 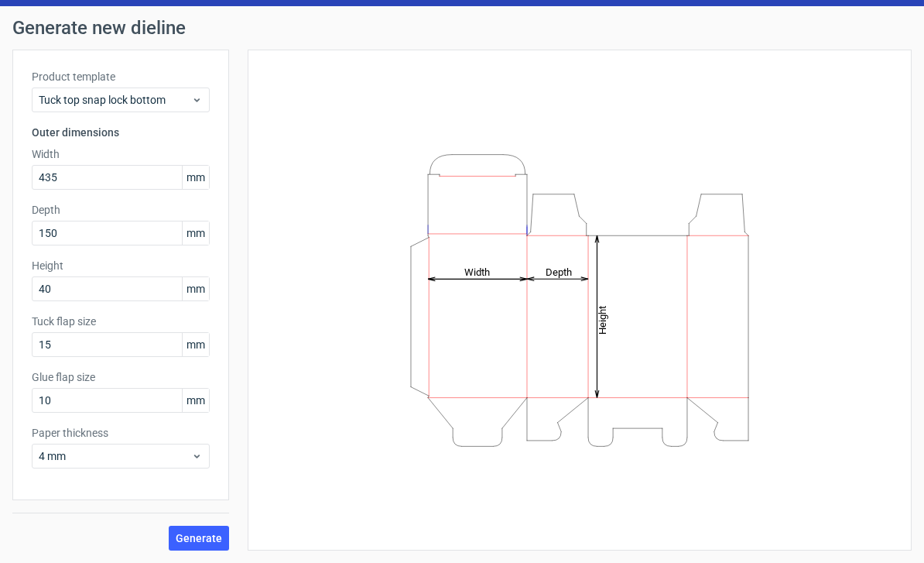 What do you see at coordinates (199, 538) in the screenshot?
I see `button: Generate` at bounding box center [199, 538].